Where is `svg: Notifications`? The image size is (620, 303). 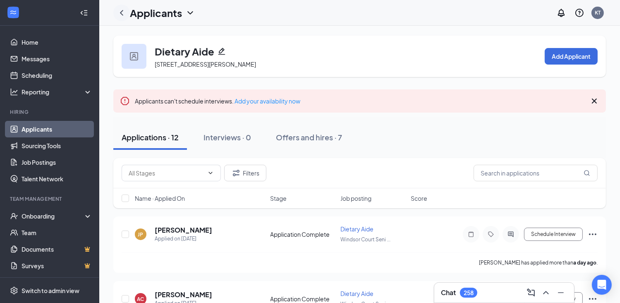
svg: Notifications is located at coordinates (561, 13).